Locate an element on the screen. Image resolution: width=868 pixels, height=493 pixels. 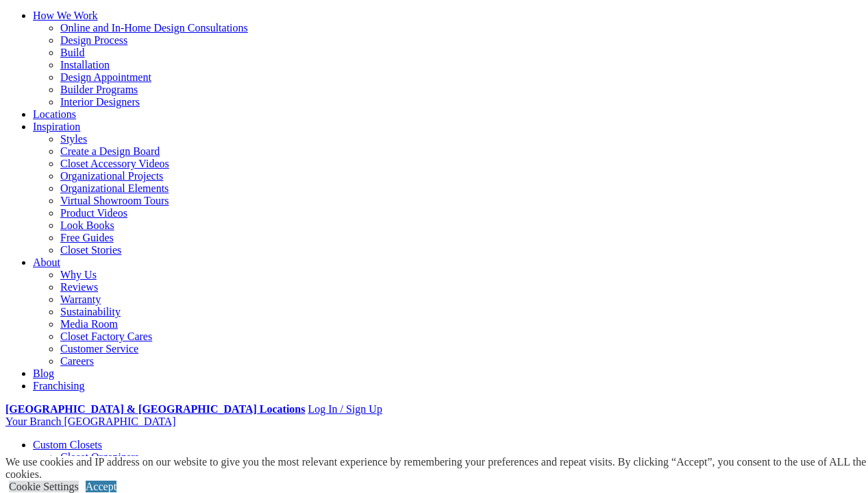
a: Cookie Settings is located at coordinates (44, 486).